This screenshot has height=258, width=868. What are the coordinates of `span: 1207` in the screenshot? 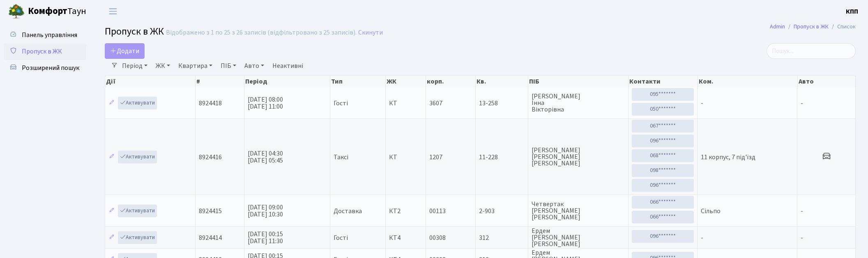 It's located at (436, 157).